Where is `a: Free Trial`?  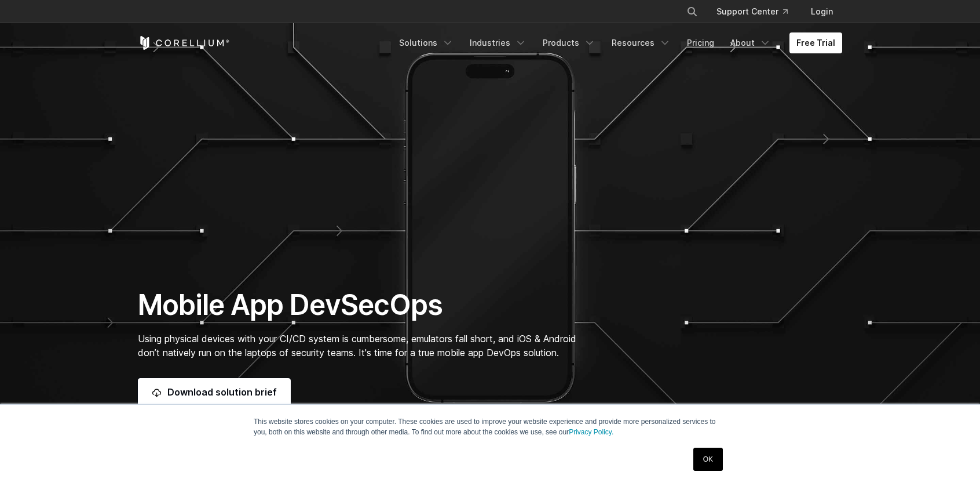 a: Free Trial is located at coordinates (816, 43).